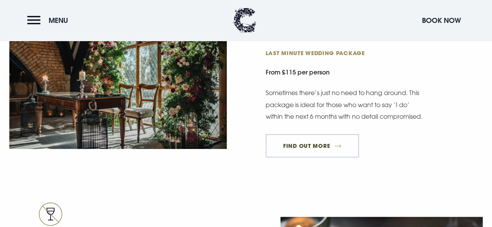 This screenshot has height=227, width=492. What do you see at coordinates (58, 20) in the screenshot?
I see `span: Menu` at bounding box center [58, 20].